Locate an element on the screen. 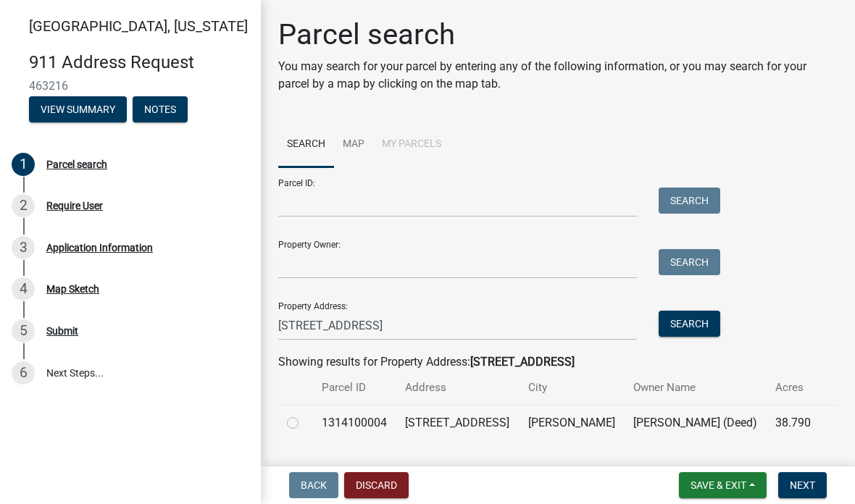 The image size is (855, 504). span: Save & Exit is located at coordinates (718, 485).